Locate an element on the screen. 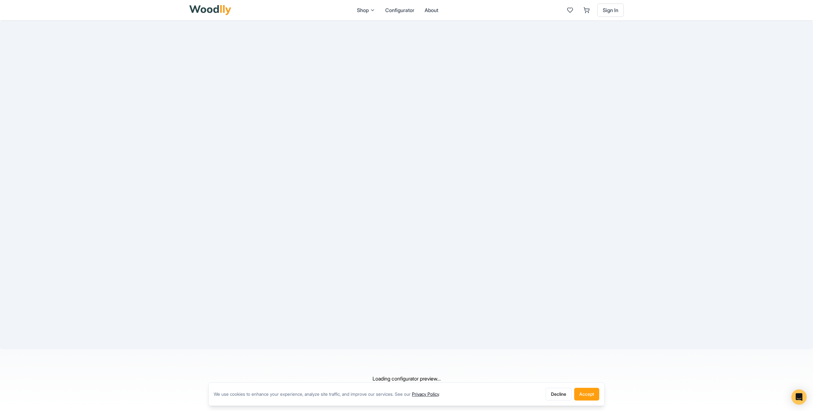 This screenshot has width=813, height=411. div: Open Intercom Messenger is located at coordinates (799, 397).